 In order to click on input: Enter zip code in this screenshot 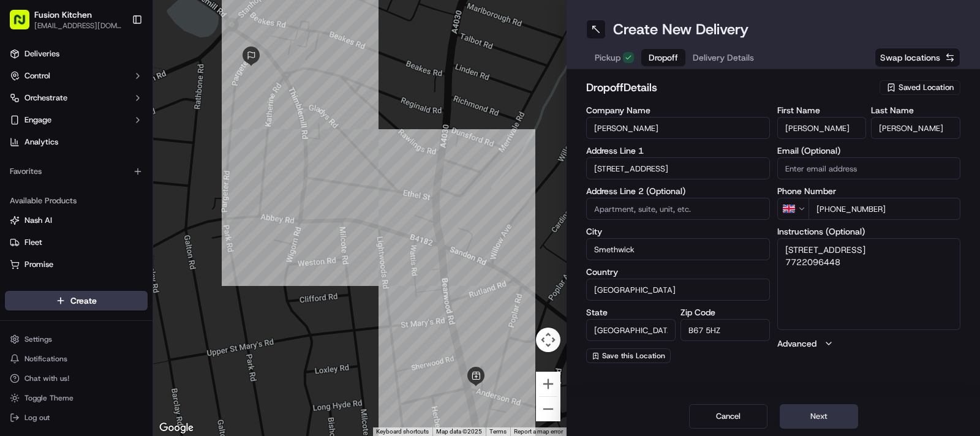, I will do `click(725, 330)`.